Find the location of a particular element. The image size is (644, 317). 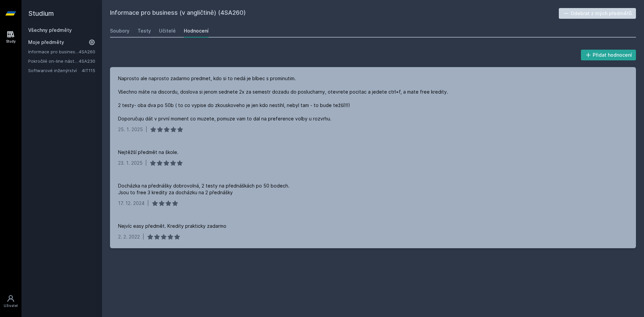

a: Uživatel is located at coordinates (11, 301).